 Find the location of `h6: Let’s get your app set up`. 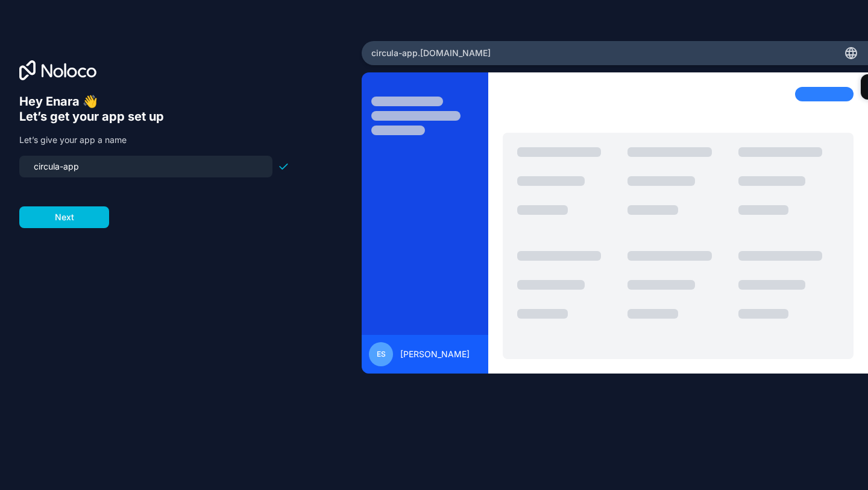

h6: Let’s get your app set up is located at coordinates (155, 117).